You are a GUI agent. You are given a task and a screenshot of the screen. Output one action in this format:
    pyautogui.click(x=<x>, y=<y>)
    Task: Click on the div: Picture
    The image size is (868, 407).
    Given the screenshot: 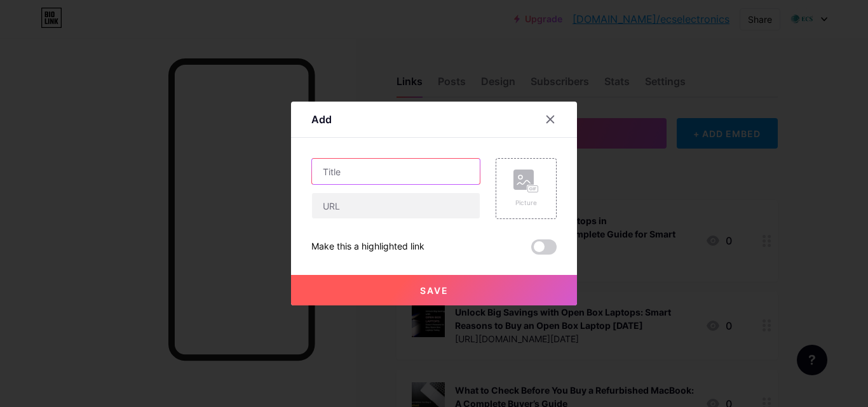 What is the action you would take?
    pyautogui.click(x=526, y=202)
    